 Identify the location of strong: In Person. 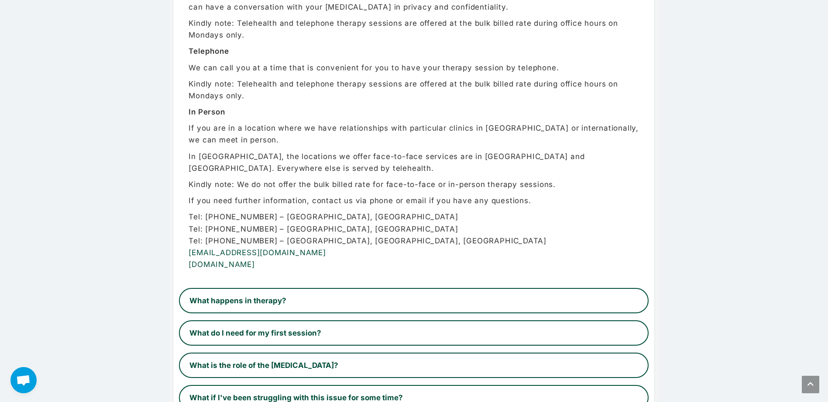
(206, 112).